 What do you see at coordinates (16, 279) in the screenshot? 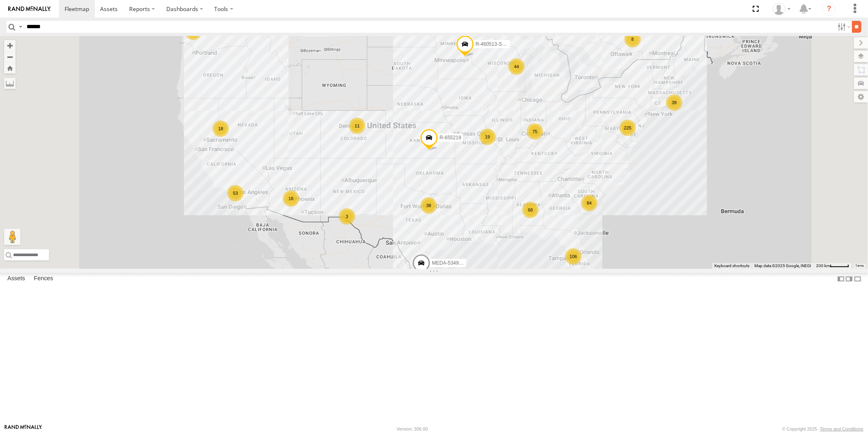
I see `label: Assets` at bounding box center [16, 279].